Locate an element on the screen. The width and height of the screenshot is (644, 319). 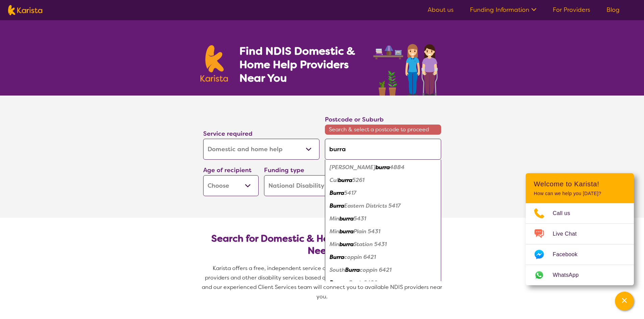
div: South Burracoppin 6421 is located at coordinates (383, 270).